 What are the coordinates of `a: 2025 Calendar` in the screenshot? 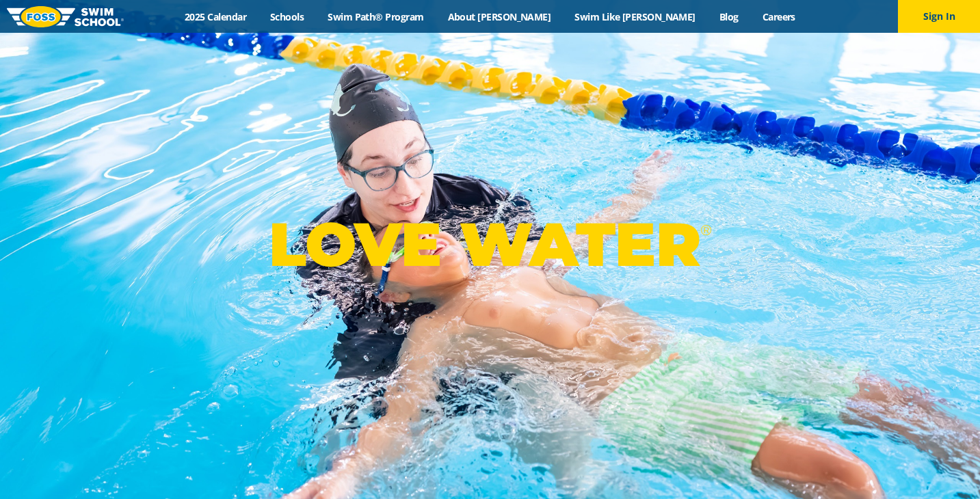 It's located at (215, 17).